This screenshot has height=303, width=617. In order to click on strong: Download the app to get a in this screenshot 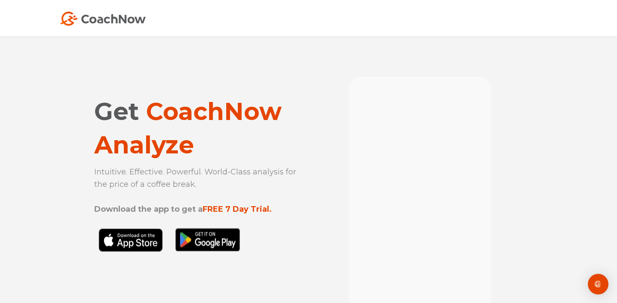, I will do `click(148, 209)`.